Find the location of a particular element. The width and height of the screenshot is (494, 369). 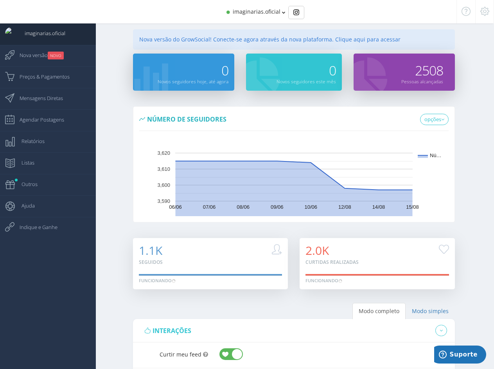

span: Ajuda is located at coordinates (24, 206).